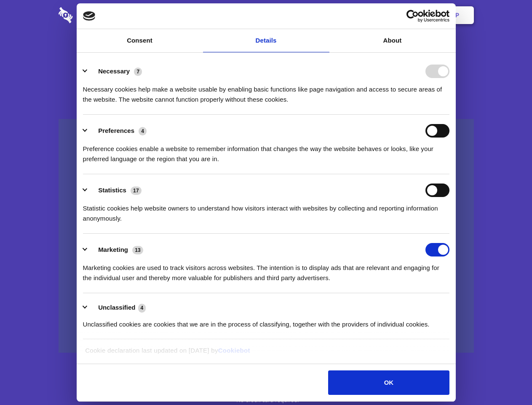 The height and width of the screenshot is (405, 532). What do you see at coordinates (114, 71) in the screenshot?
I see `label: Necessary` at bounding box center [114, 71].